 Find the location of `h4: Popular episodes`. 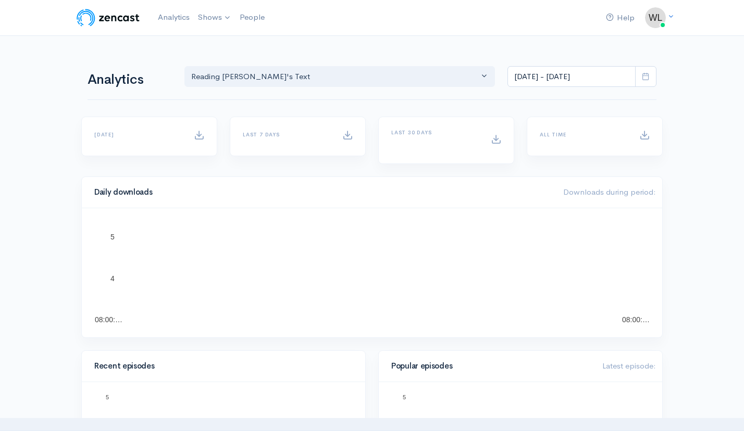

h4: Popular episodes is located at coordinates (490, 366).